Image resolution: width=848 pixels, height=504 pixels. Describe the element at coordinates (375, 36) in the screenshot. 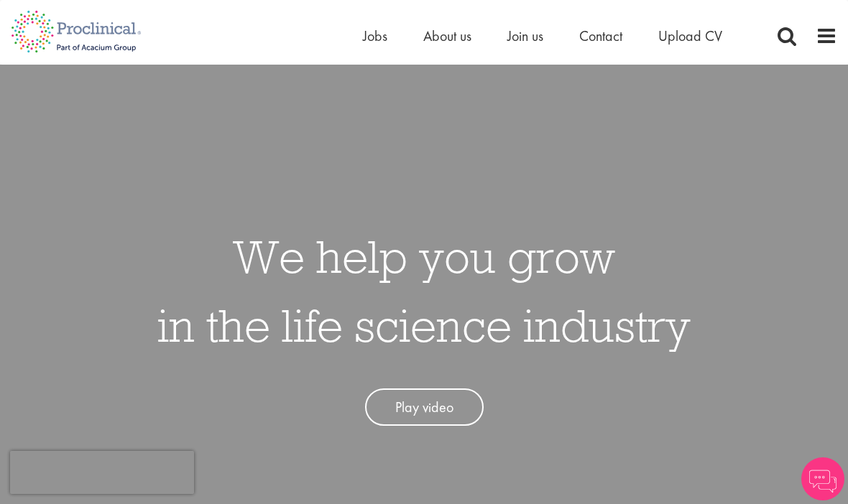

I see `span: Jobs` at that location.